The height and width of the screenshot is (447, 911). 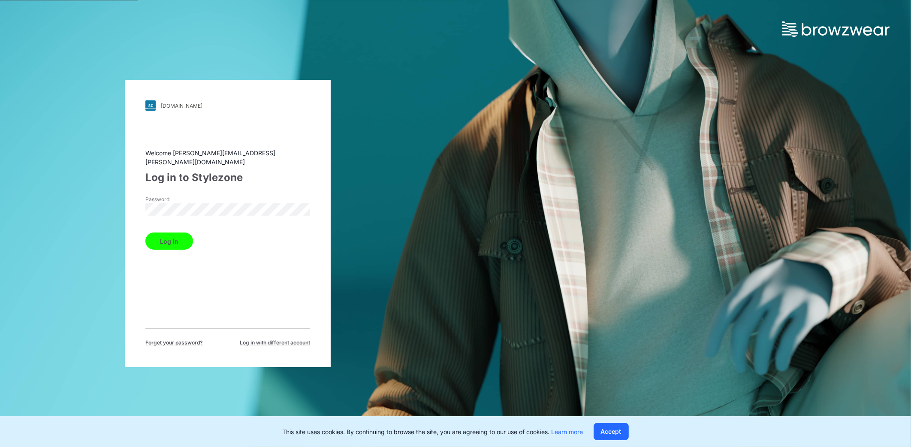 What do you see at coordinates (228, 178) in the screenshot?
I see `div: Log in to Stylezone` at bounding box center [228, 178].